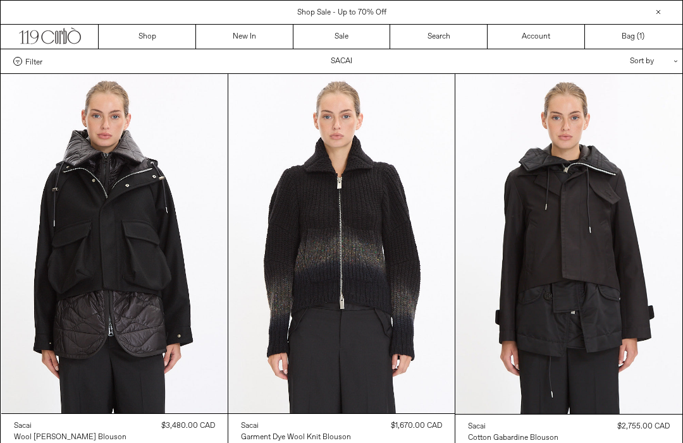  I want to click on span: Filter, so click(34, 61).